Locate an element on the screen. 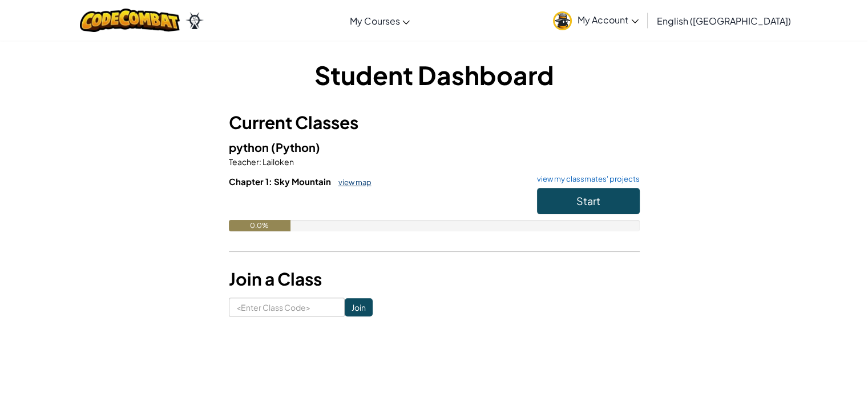  a: view map is located at coordinates (352, 182).